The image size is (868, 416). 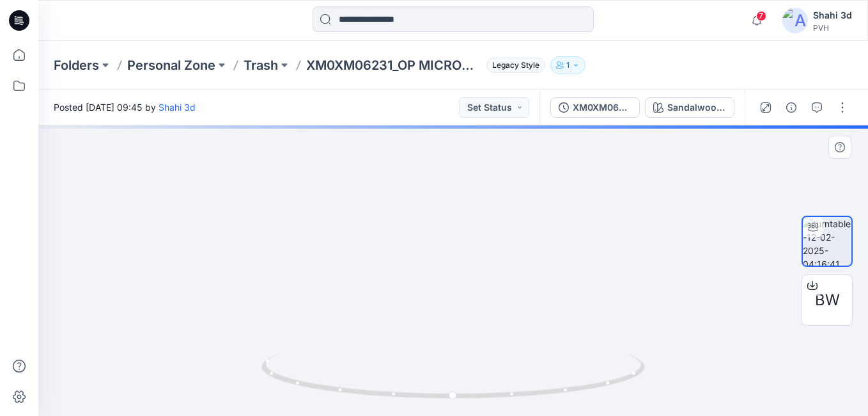 What do you see at coordinates (795, 21) in the screenshot?
I see `img: avatar` at bounding box center [795, 21].